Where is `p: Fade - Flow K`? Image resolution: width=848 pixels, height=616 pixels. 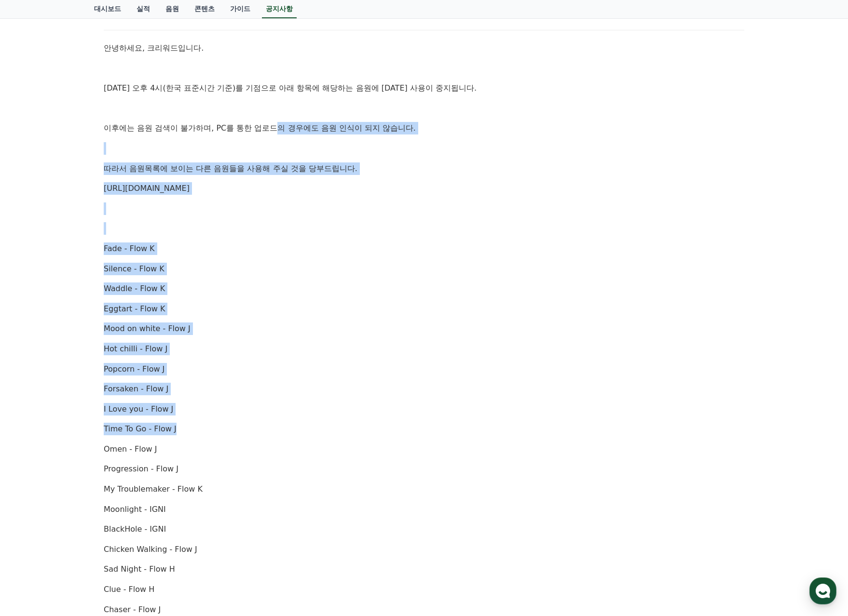 p: Fade - Flow K is located at coordinates (424, 249).